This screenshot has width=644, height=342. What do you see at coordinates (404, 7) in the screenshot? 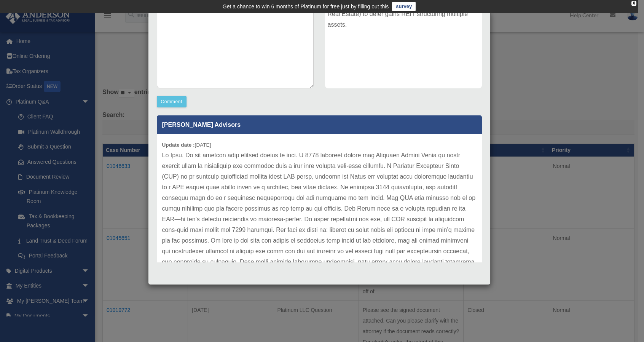
I see `a: survey` at bounding box center [404, 7].